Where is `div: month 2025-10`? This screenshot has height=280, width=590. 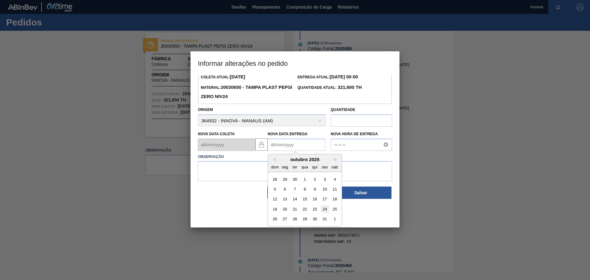
div: month 2025-10 is located at coordinates (304, 199).